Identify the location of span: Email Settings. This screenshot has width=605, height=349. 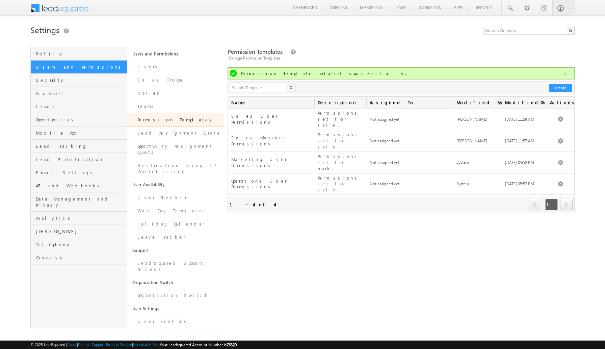
(80, 172).